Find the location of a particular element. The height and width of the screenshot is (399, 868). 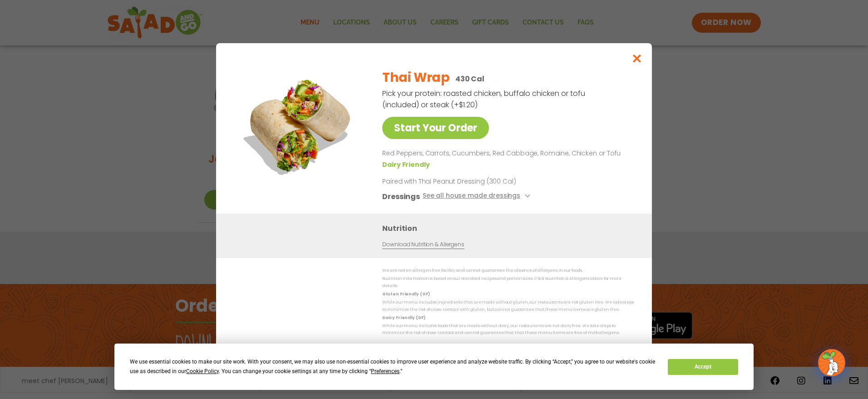

button: Close modal is located at coordinates (637, 58).